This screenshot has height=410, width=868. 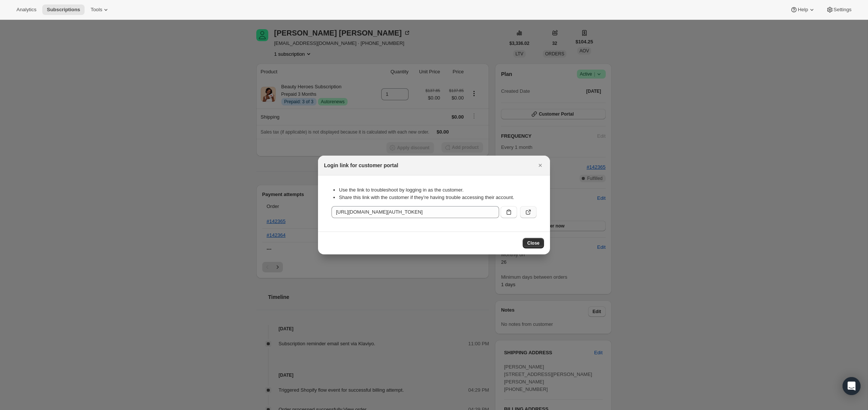 What do you see at coordinates (96, 10) in the screenshot?
I see `span: Tools` at bounding box center [96, 10].